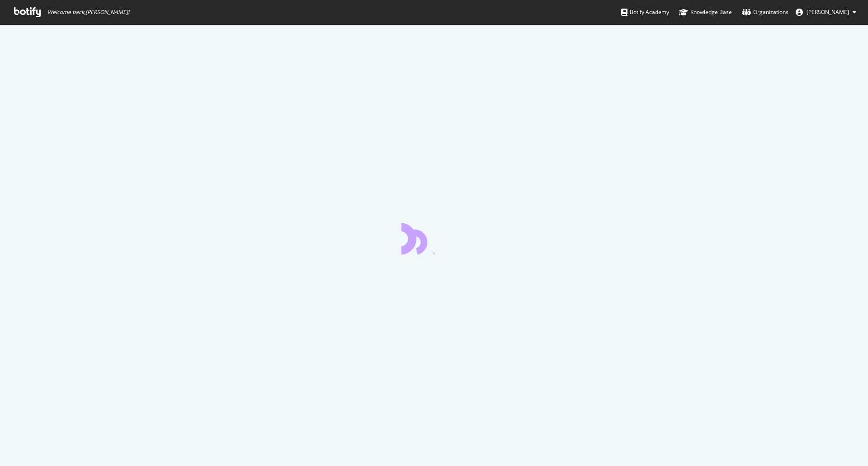 Image resolution: width=868 pixels, height=466 pixels. What do you see at coordinates (646, 12) in the screenshot?
I see `div: Botify Academy` at bounding box center [646, 12].